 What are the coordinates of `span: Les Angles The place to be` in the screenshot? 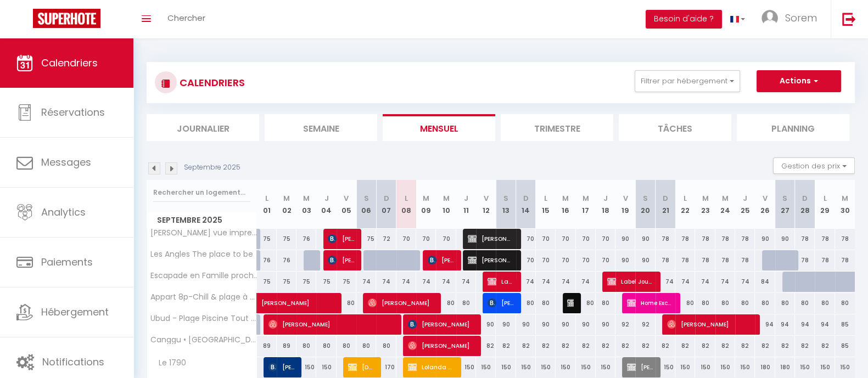 It's located at (201, 254).